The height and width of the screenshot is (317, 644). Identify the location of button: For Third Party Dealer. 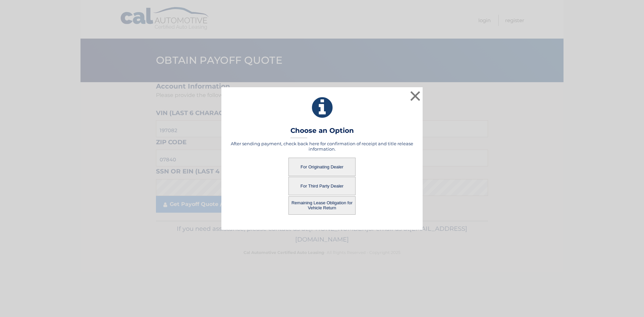
(322, 186).